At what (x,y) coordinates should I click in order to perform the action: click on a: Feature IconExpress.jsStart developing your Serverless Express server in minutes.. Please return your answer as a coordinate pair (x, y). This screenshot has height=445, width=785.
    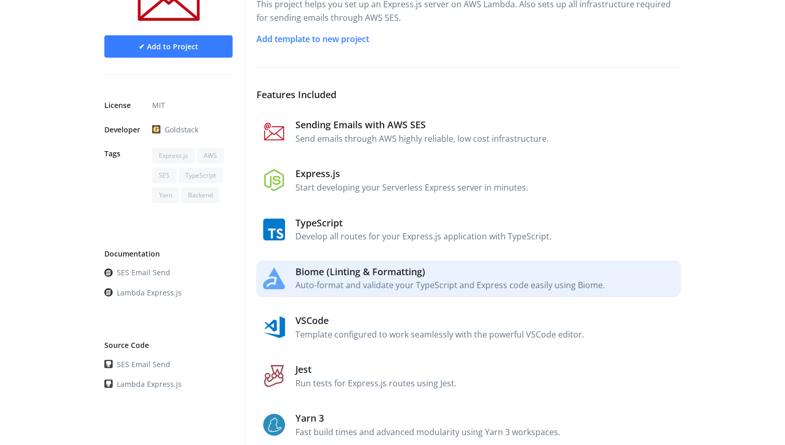
    Looking at the image, I should click on (468, 181).